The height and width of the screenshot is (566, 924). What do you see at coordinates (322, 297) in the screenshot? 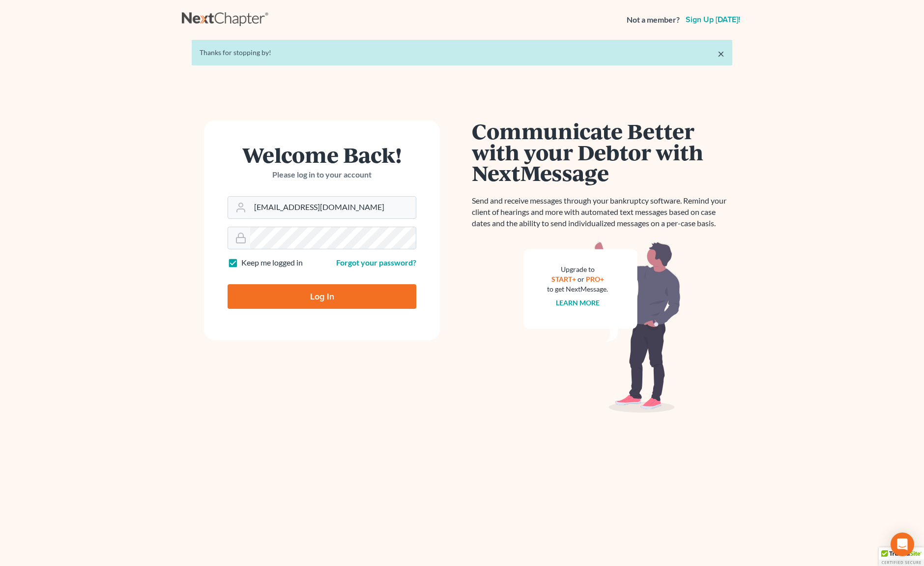
I see `input: Log In` at bounding box center [322, 297].